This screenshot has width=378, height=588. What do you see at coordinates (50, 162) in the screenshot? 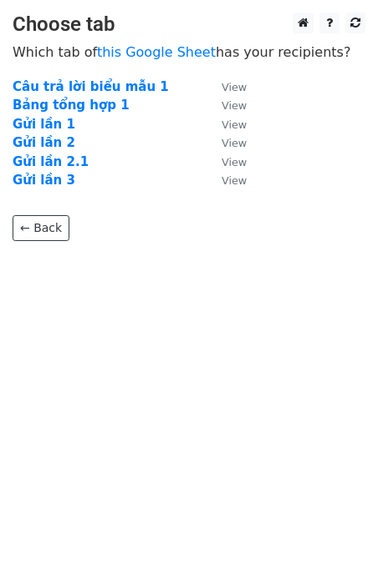
I see `a: Gửi lần 2.1` at bounding box center [50, 162].